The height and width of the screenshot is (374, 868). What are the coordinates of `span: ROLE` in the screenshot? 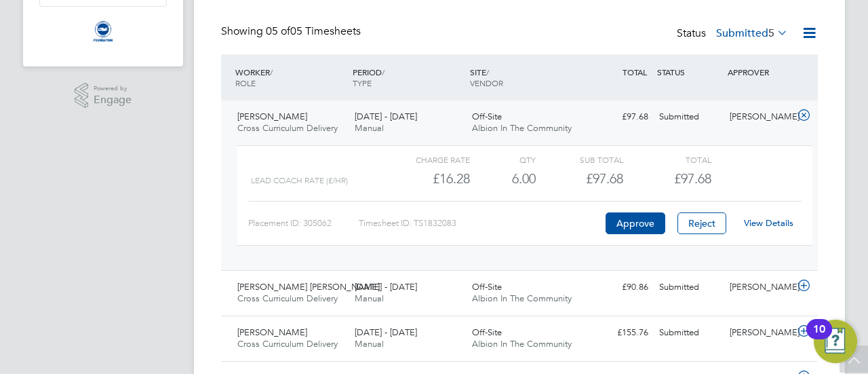 It's located at (246, 83).